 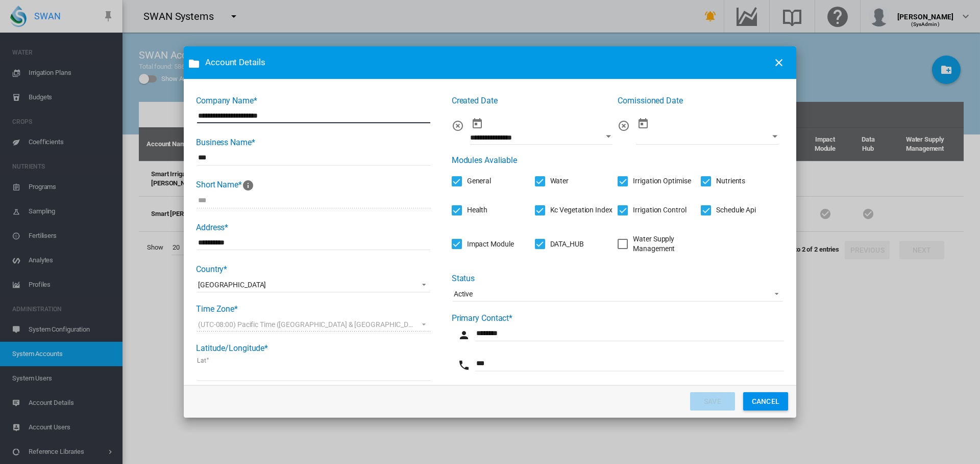 I want to click on md-icon: icon-phone, so click(x=464, y=366).